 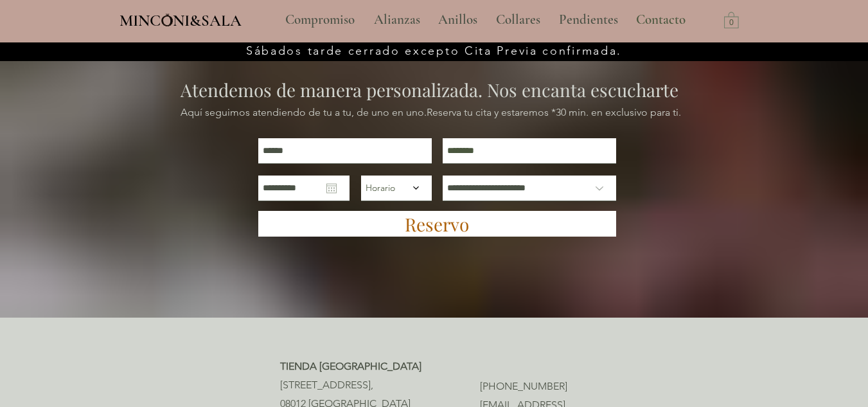 What do you see at coordinates (731, 23) in the screenshot?
I see `text: 0` at bounding box center [731, 23].